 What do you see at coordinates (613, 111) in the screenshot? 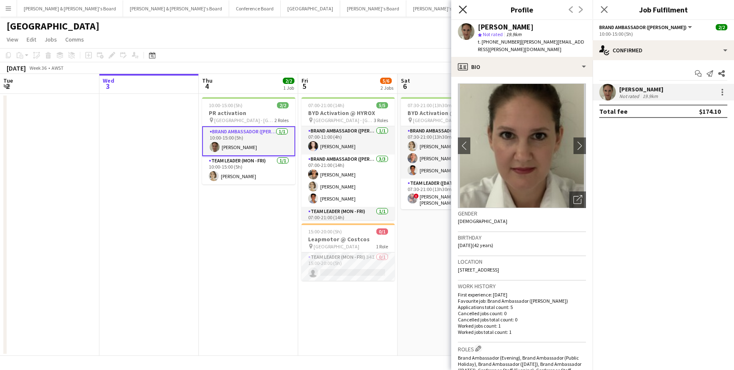
I see `div: Total fee` at bounding box center [613, 111].